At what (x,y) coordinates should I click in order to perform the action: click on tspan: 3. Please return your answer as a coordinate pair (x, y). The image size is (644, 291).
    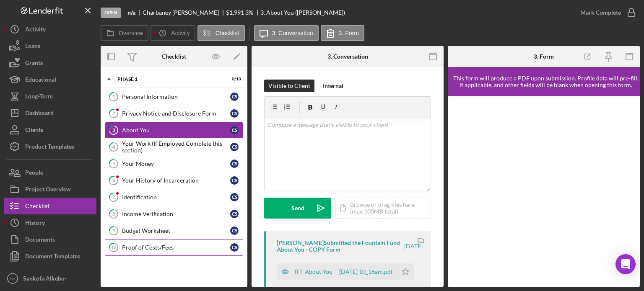
    Looking at the image, I should click on (114, 130).